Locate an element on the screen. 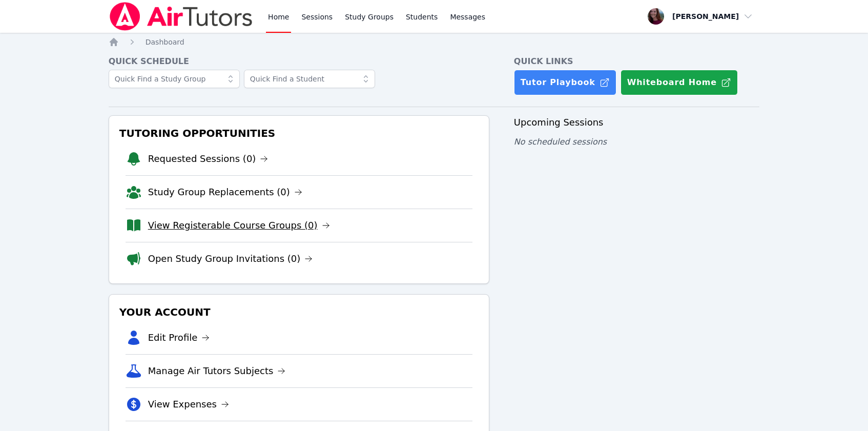 The width and height of the screenshot is (868, 431). span: No scheduled sessions is located at coordinates (560, 141).